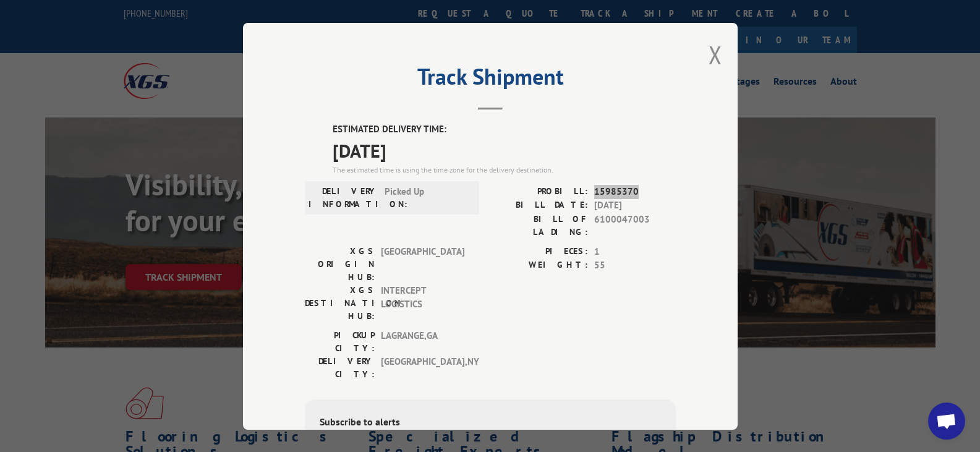  I want to click on span: 1, so click(635, 251).